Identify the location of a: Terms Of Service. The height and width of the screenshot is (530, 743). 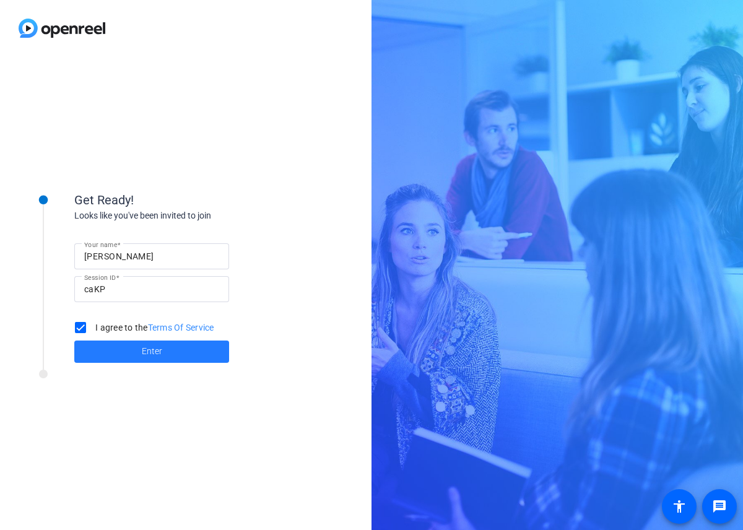
(181, 328).